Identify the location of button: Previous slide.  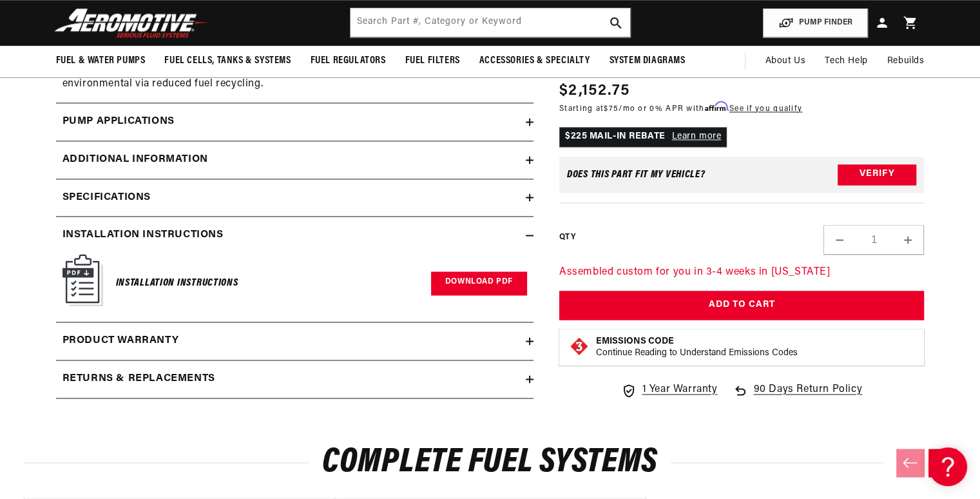
(911, 463).